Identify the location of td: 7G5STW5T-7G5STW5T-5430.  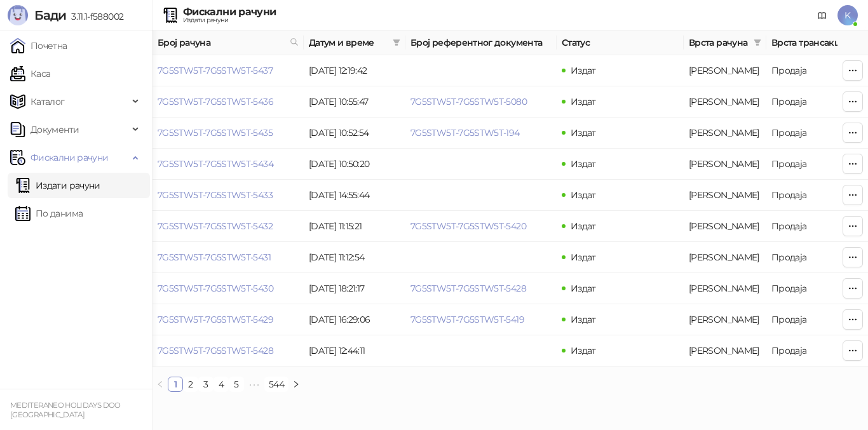
(228, 288).